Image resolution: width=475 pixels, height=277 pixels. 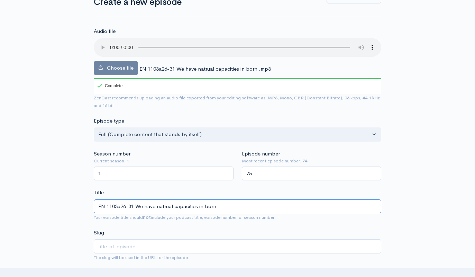 I want to click on small: Current season: 1, so click(x=163, y=161).